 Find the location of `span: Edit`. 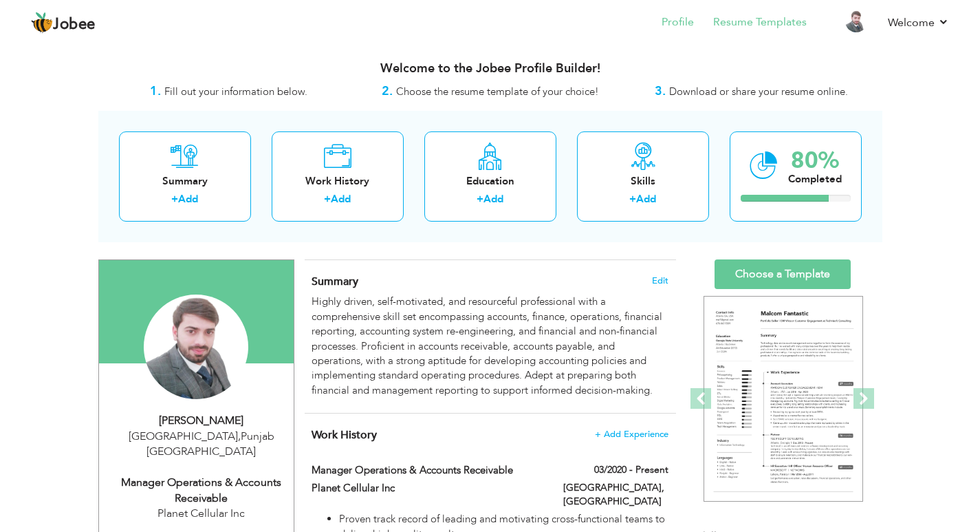

span: Edit is located at coordinates (660, 281).